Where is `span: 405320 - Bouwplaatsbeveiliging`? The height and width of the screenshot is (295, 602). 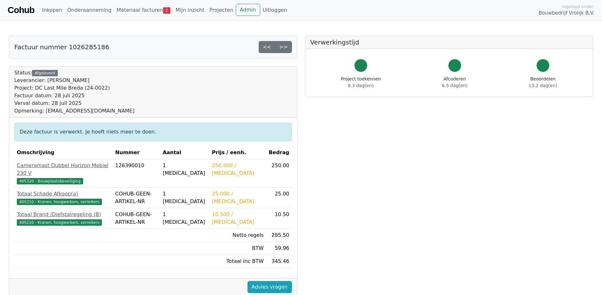 span: 405320 - Bouwplaatsbeveiliging is located at coordinates (50, 181).